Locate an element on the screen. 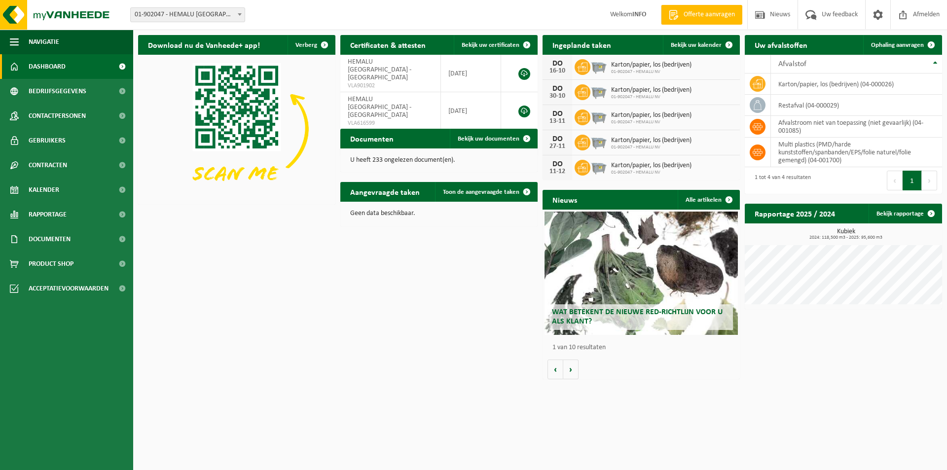 Image resolution: width=947 pixels, height=470 pixels. span: Bekijk uw documenten is located at coordinates (488, 139).